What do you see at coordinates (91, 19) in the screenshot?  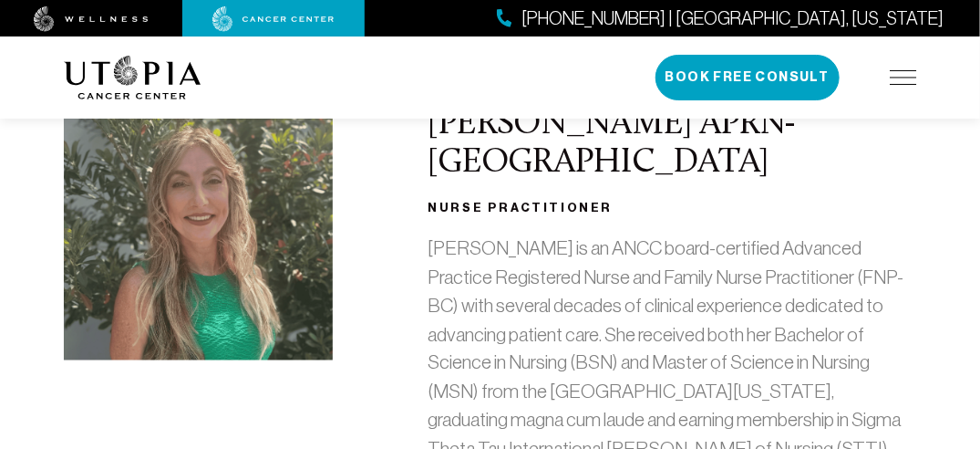 I see `img: wellness` at bounding box center [91, 19].